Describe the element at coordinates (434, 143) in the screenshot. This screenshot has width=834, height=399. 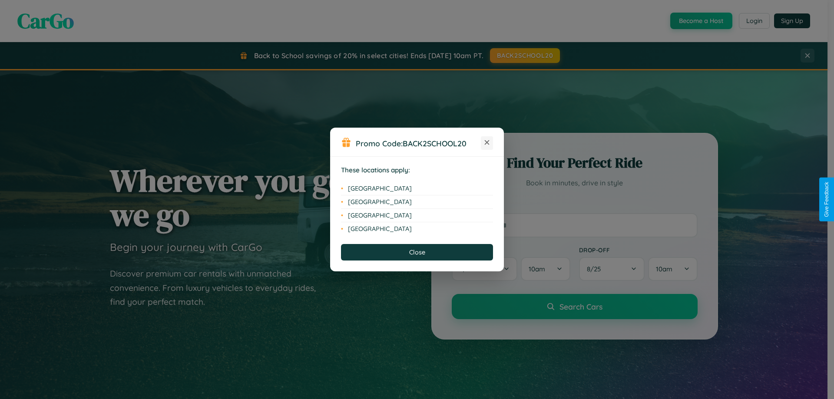
I see `b: BACK2SCHOOL20` at that location.